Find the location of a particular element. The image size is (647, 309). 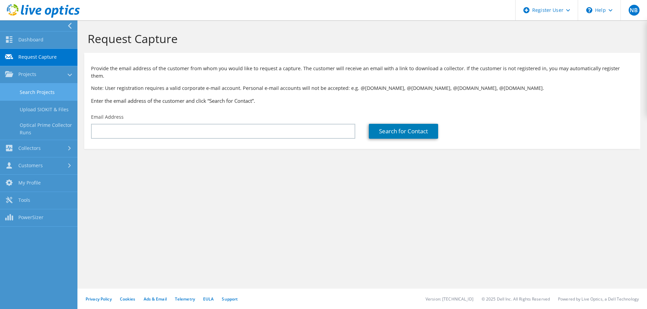

h3: Enter the email address of the customer and click “Search for Contact”. is located at coordinates (362, 101).